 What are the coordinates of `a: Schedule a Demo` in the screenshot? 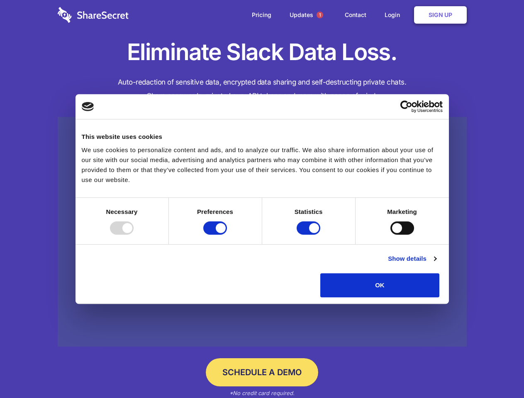 It's located at (262, 372).